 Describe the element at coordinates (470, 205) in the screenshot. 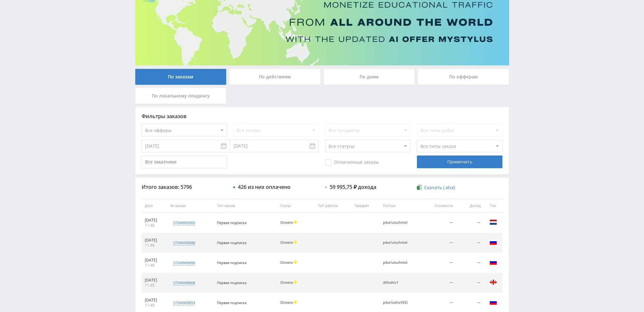

I see `th: Доход` at that location.